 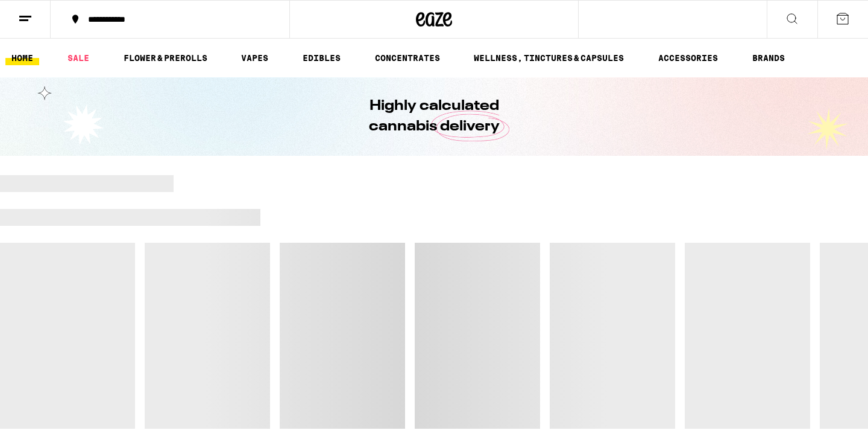 I want to click on a: BRANDS, so click(x=769, y=58).